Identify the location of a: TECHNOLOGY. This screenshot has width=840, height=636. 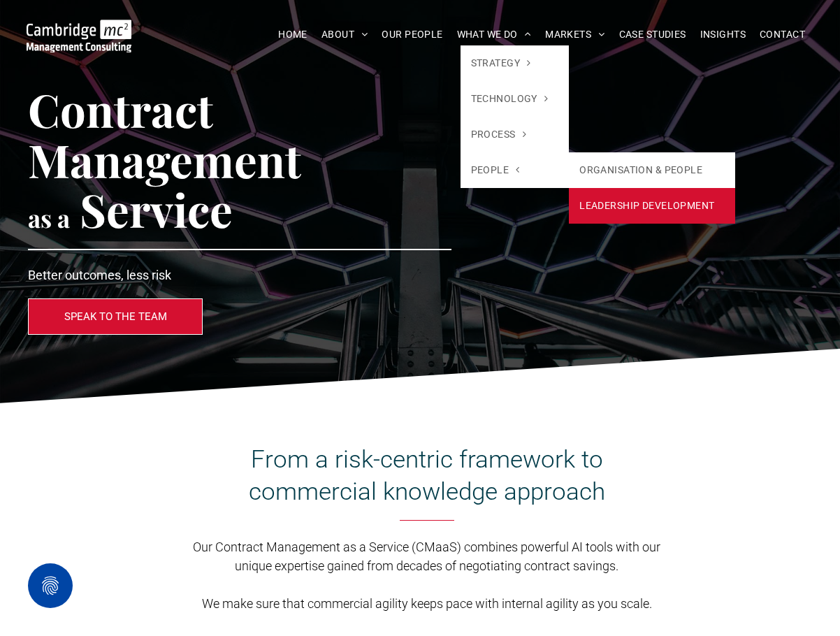
(515, 99).